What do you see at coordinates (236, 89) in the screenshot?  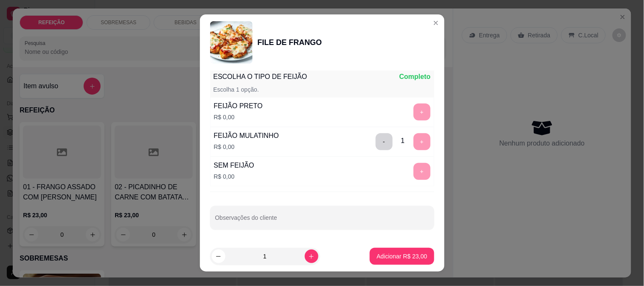 I see `p: Escolha 1 opção.` at bounding box center [236, 89].